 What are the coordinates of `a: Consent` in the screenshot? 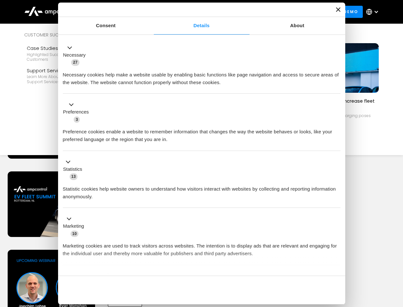 It's located at (106, 26).